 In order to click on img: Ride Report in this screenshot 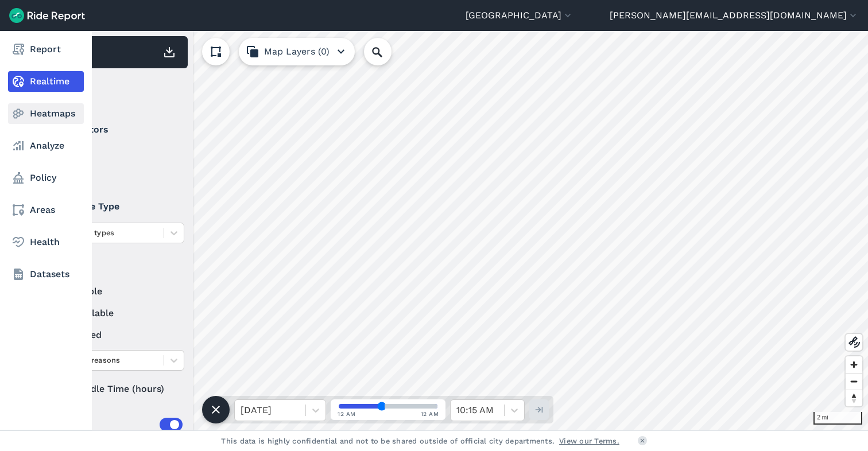, I will do `click(47, 16)`.